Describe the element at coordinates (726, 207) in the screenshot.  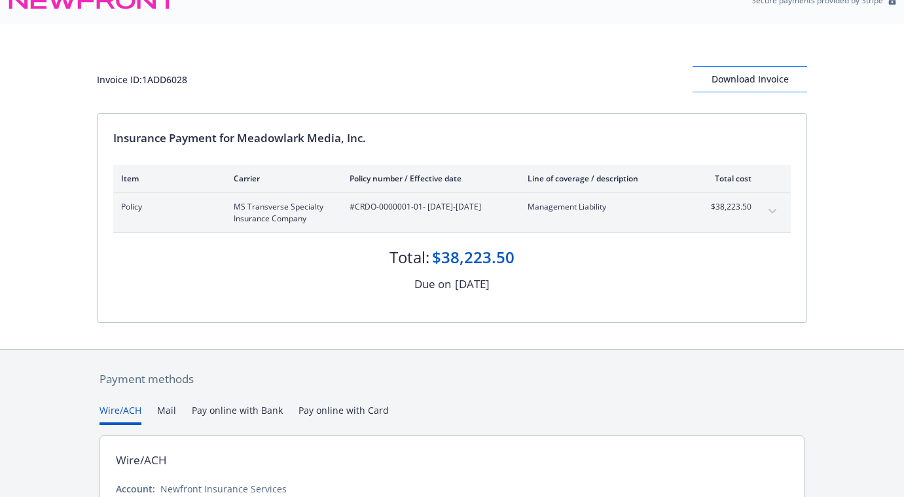
I see `span: $38,223.50` at that location.